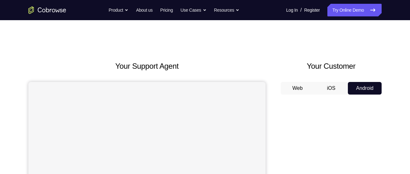 The image size is (410, 174). I want to click on a: About us, so click(144, 10).